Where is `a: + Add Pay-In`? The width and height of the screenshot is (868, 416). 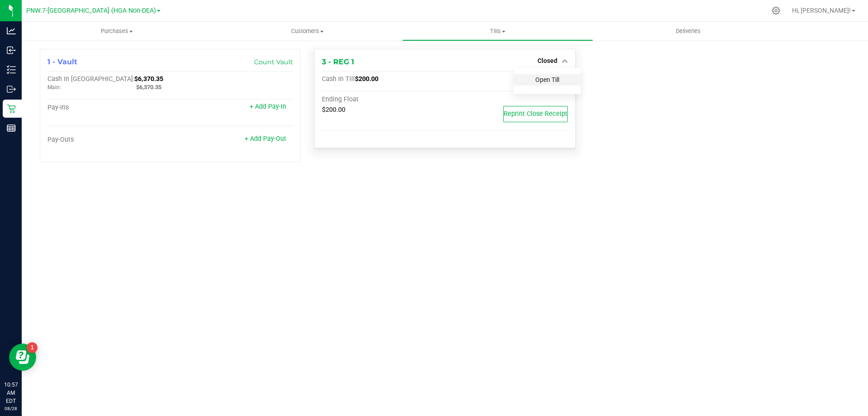
a: + Add Pay-In is located at coordinates (268, 106).